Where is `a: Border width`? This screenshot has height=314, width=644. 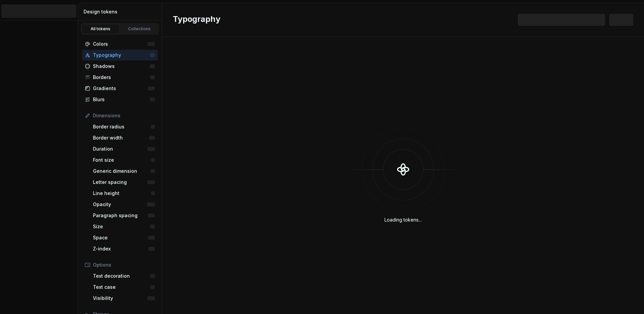
a: Border width is located at coordinates (124, 138).